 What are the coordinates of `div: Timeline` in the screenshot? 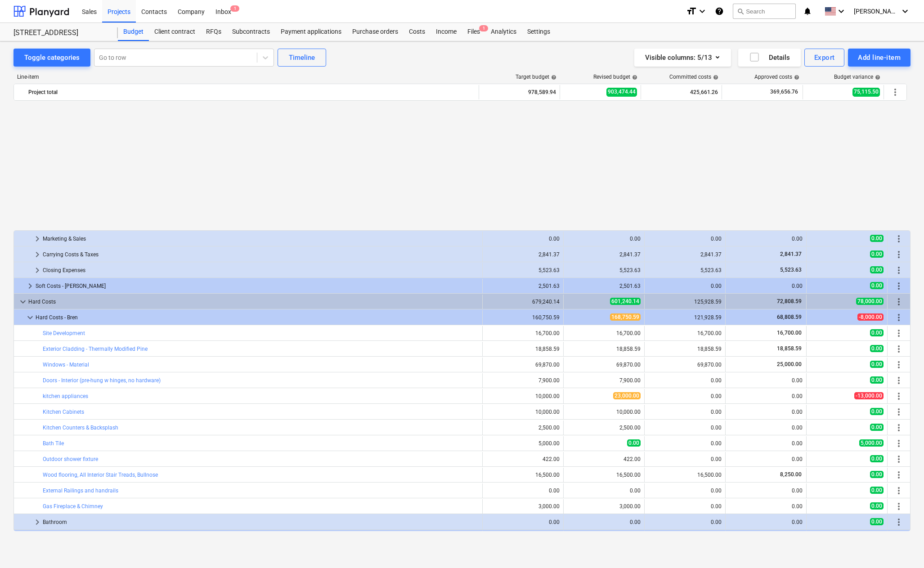 It's located at (302, 57).